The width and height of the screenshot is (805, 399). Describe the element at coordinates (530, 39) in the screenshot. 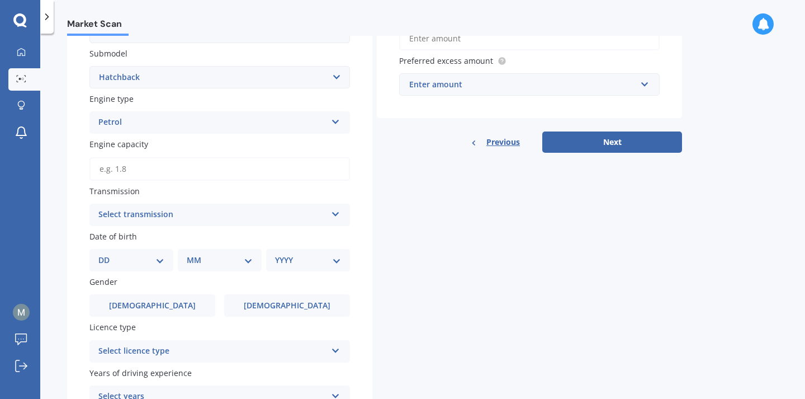

I see `input: Enter amount` at that location.